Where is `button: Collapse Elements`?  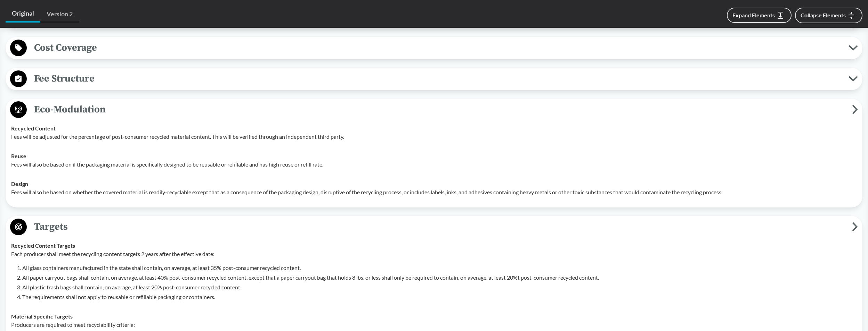
button: Collapse Elements is located at coordinates (829, 15).